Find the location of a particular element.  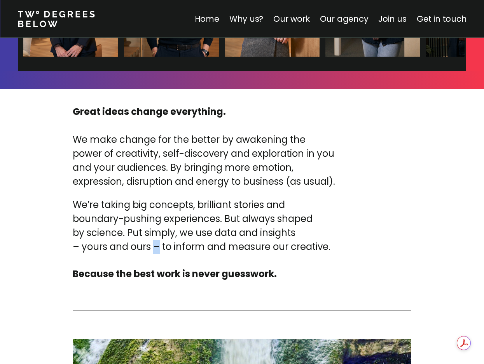

a: Our agency is located at coordinates (343, 19).